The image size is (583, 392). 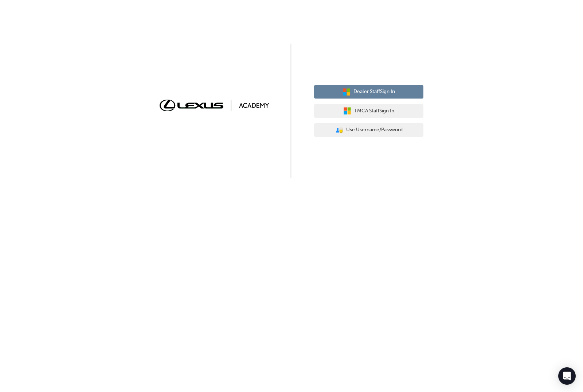 What do you see at coordinates (368, 130) in the screenshot?
I see `button: Use Username/Password` at bounding box center [368, 130].